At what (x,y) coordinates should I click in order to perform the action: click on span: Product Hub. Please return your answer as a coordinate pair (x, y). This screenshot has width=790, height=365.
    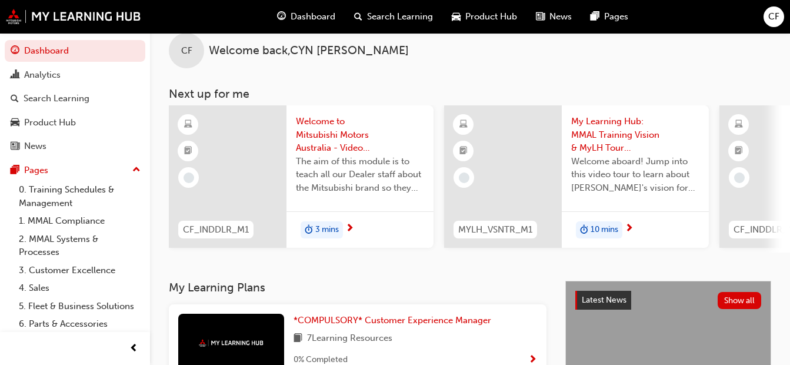
    Looking at the image, I should click on (491, 16).